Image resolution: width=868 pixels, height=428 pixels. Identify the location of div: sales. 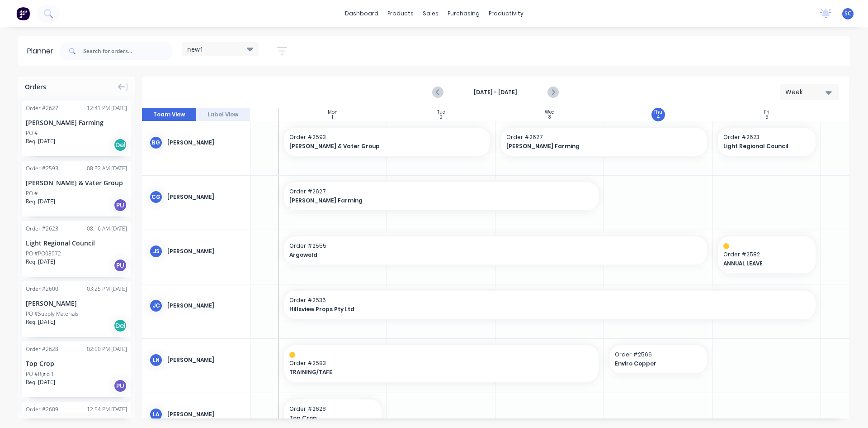
(430, 13).